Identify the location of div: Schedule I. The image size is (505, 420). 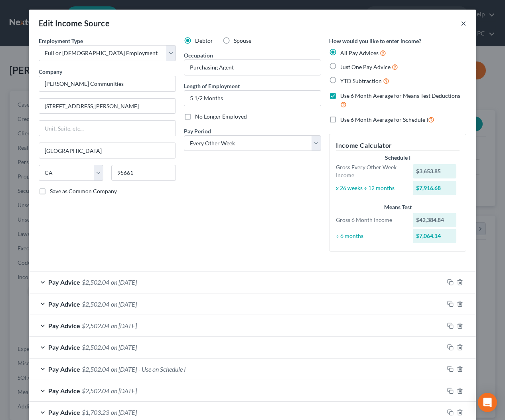
(398, 157).